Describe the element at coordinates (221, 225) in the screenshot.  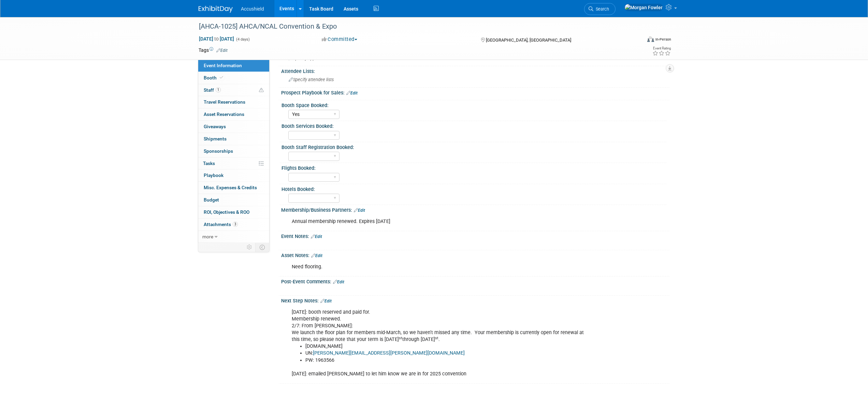
I see `span: Attachments` at that location.